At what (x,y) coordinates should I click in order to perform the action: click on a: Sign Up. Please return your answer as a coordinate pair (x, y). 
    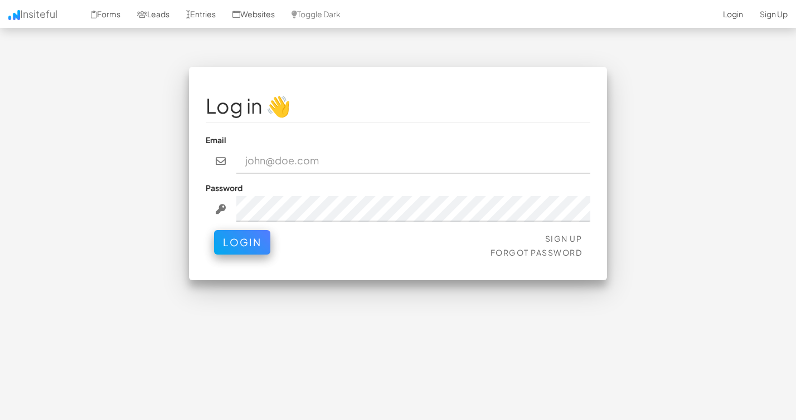
    Looking at the image, I should click on (564, 239).